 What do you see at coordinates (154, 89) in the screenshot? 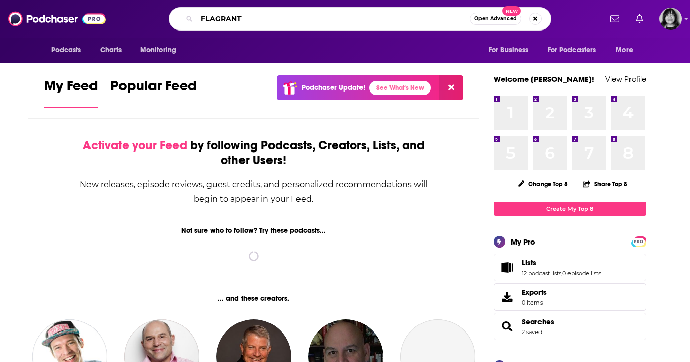
I see `span: Popular Feed` at bounding box center [154, 89].